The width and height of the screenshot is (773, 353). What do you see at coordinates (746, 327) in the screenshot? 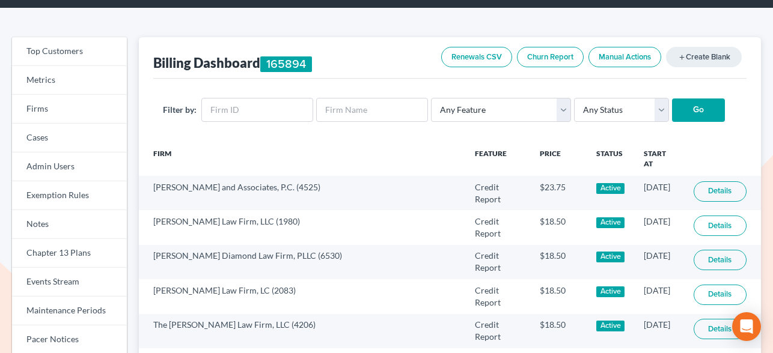
I see `div: Open Intercom Messenger` at bounding box center [746, 327].